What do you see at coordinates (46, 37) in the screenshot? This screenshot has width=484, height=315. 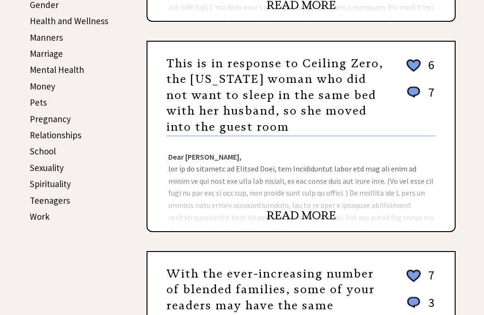 I see `a: Manners` at bounding box center [46, 37].